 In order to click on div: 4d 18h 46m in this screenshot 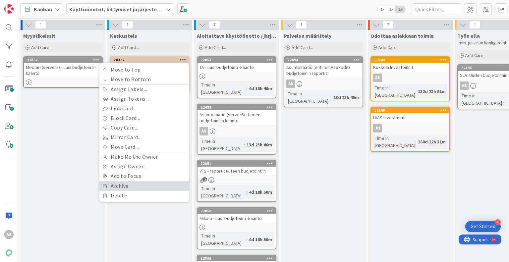, I will do `click(261, 88)`.